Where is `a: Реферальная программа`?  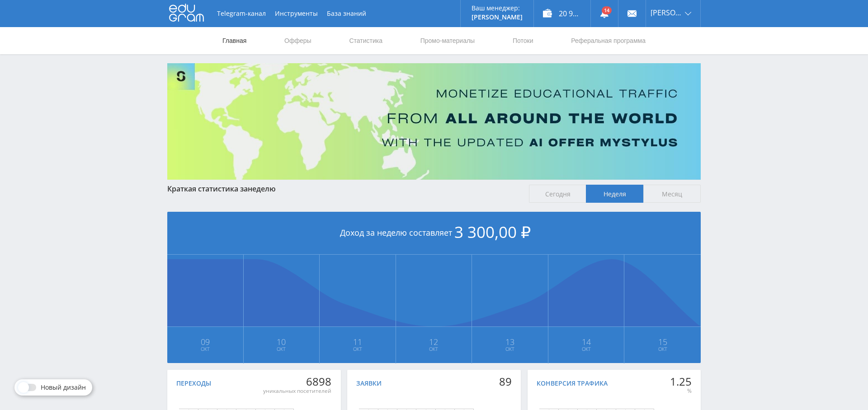 a: Реферальная программа is located at coordinates (608, 41).